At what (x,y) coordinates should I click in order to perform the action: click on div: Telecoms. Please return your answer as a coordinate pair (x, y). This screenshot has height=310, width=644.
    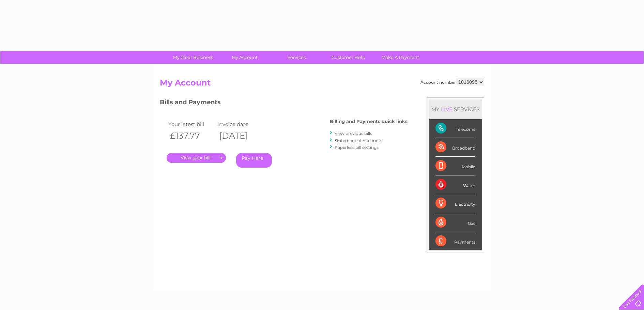
    Looking at the image, I should click on (456, 128).